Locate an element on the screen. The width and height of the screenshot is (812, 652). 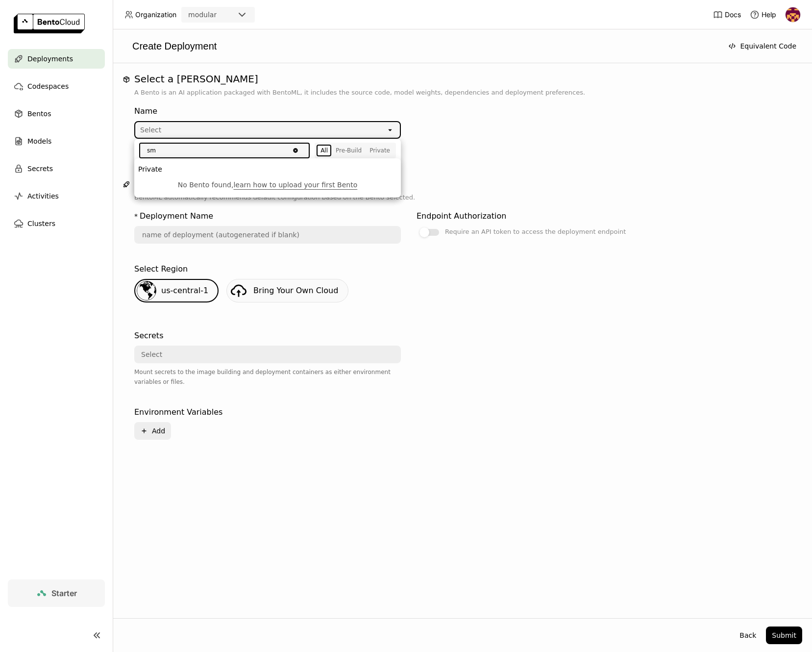
a: Secrets is located at coordinates (57, 169).